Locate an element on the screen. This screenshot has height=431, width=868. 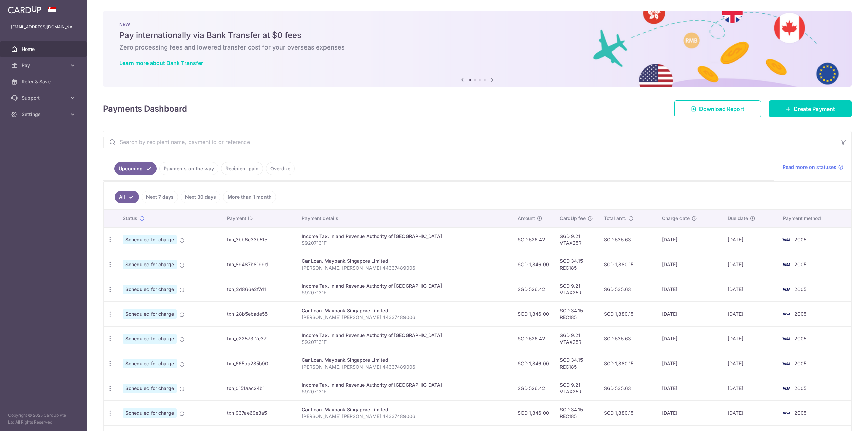
span: Amount is located at coordinates (526, 218).